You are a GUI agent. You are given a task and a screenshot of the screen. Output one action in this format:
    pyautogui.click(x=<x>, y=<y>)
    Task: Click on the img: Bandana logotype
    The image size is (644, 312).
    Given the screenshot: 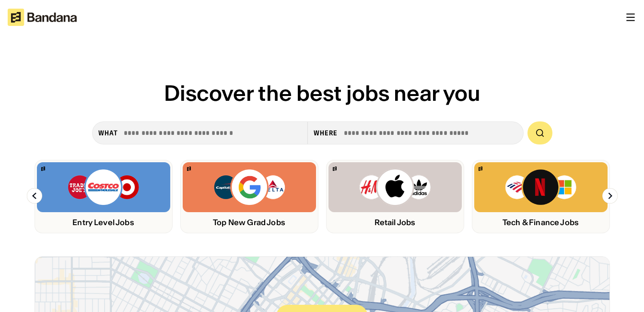 What is the action you would take?
    pyautogui.click(x=42, y=18)
    